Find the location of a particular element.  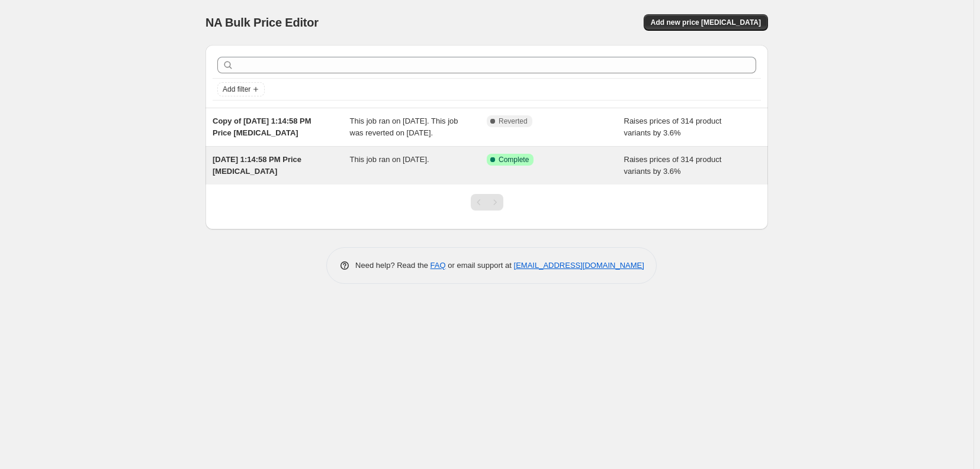

button: Add filter is located at coordinates (241, 89).